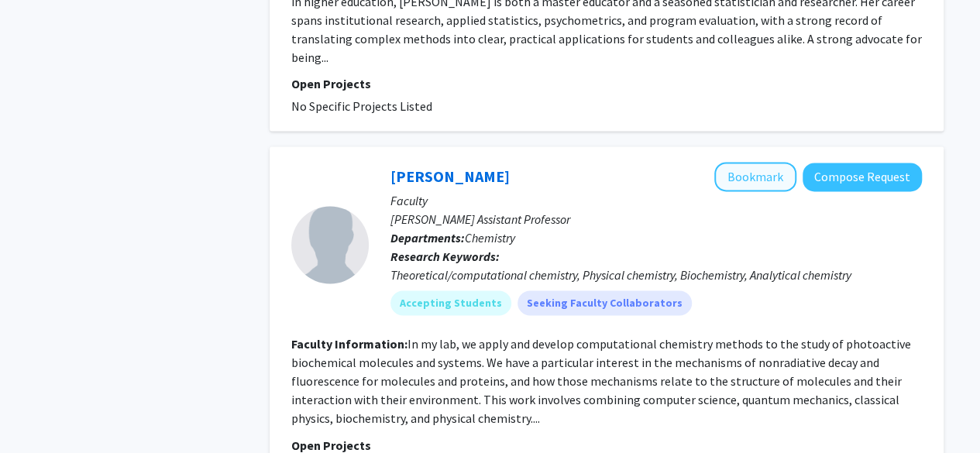  What do you see at coordinates (657, 275) in the screenshot?
I see `div: Theoretical/computational chemistry, Physical chemistry, Biochemistry, Analytical chemistry` at bounding box center [657, 275].